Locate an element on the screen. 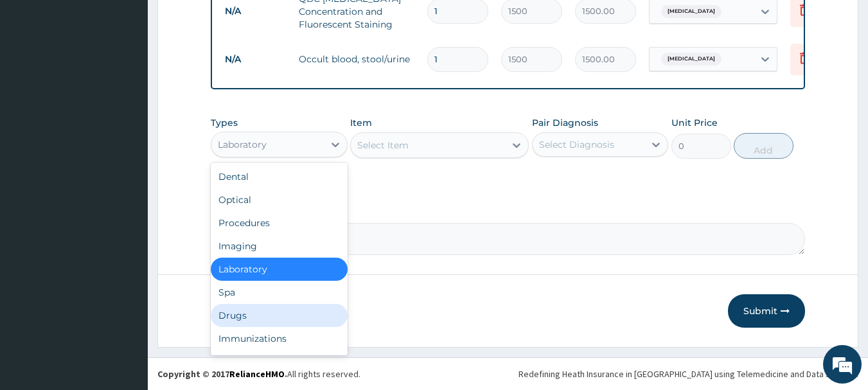  div: Select Item is located at coordinates (383, 145).